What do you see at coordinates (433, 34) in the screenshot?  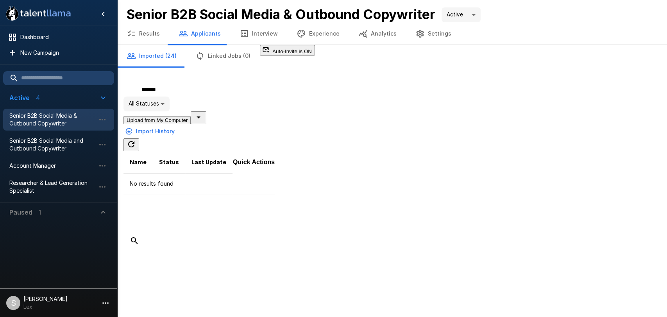 I see `button: Settings` at bounding box center [433, 34].